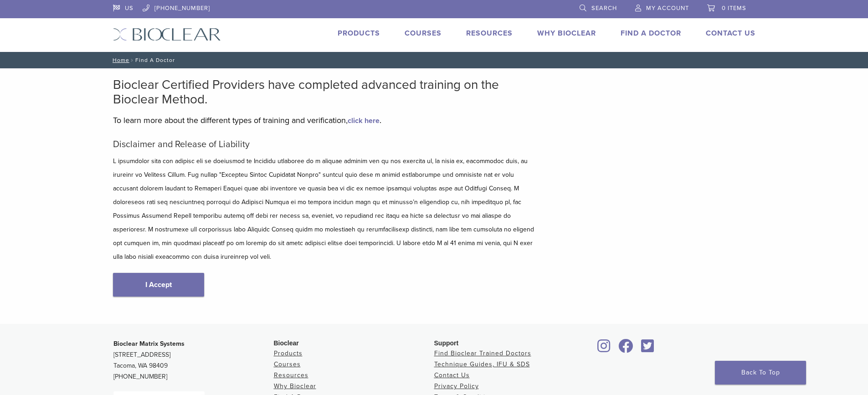 The height and width of the screenshot is (395, 868). What do you see at coordinates (158, 285) in the screenshot?
I see `a: I Accept` at bounding box center [158, 285].